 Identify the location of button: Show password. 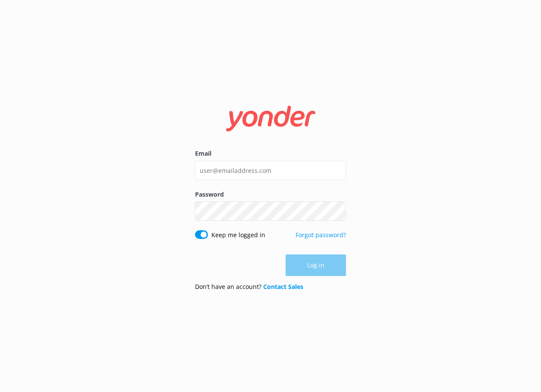
(337, 211).